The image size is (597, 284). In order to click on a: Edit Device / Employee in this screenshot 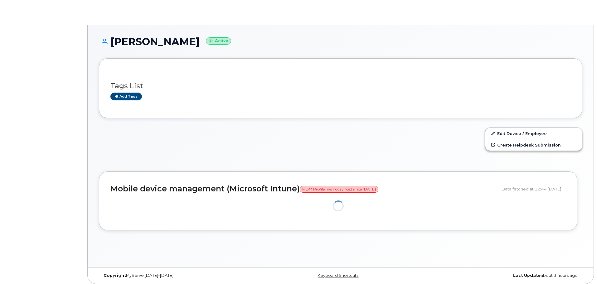, I will do `click(533, 133)`.